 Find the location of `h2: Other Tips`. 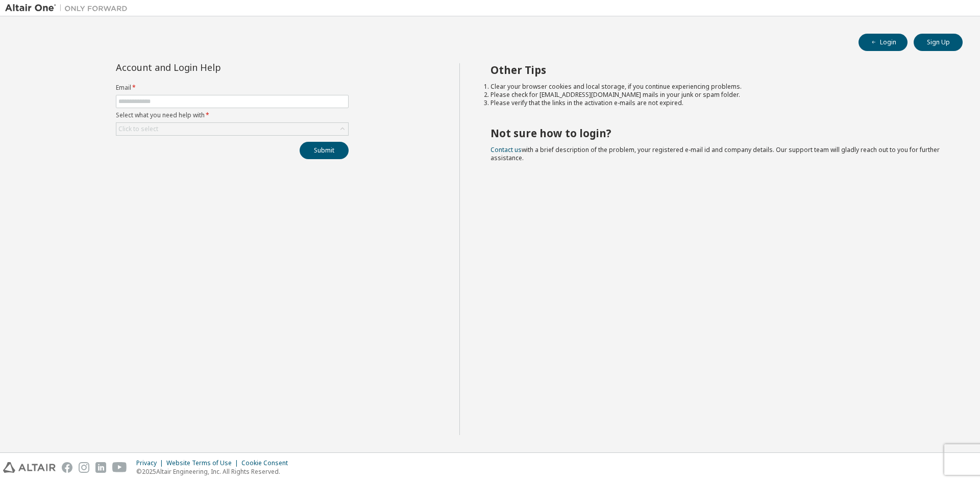

h2: Other Tips is located at coordinates (718, 70).